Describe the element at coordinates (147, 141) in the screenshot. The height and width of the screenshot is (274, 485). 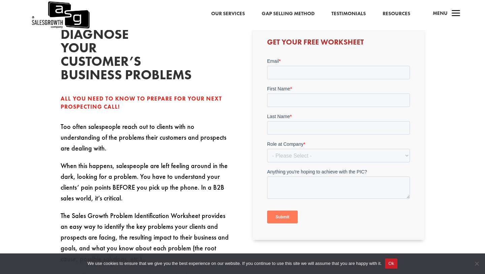
I see `p: Too often salespeople reach out to clients with no understanding of the problems their customers ...` at that location.